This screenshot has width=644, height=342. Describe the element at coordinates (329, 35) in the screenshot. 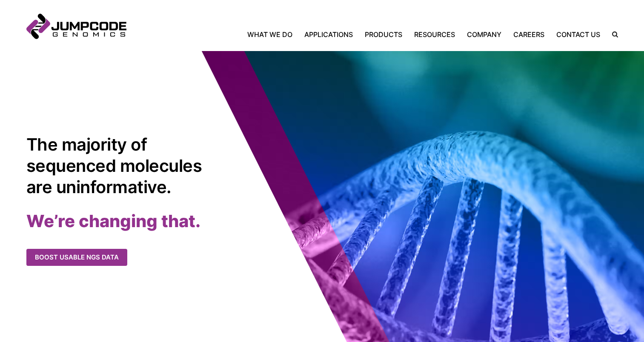

I see `a: Applications` at that location.